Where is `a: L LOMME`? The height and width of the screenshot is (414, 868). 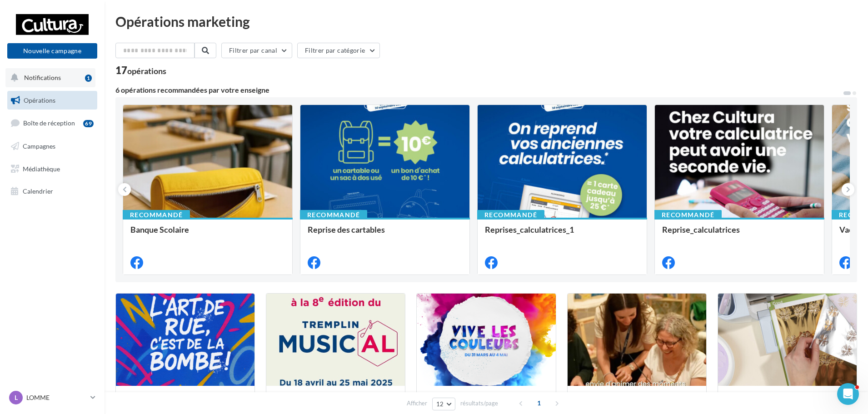
a: L LOMME is located at coordinates (52, 398).